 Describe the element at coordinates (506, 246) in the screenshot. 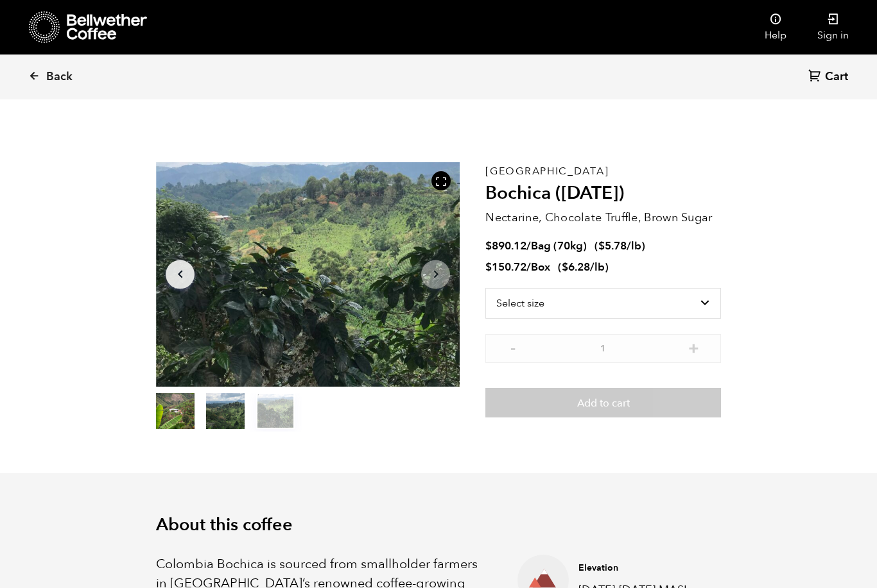

I see `bdi: 890.12` at that location.